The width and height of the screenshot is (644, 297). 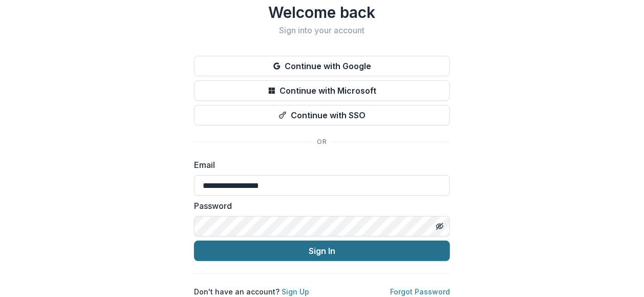 What do you see at coordinates (319, 165) in the screenshot?
I see `label: Email` at bounding box center [319, 165].